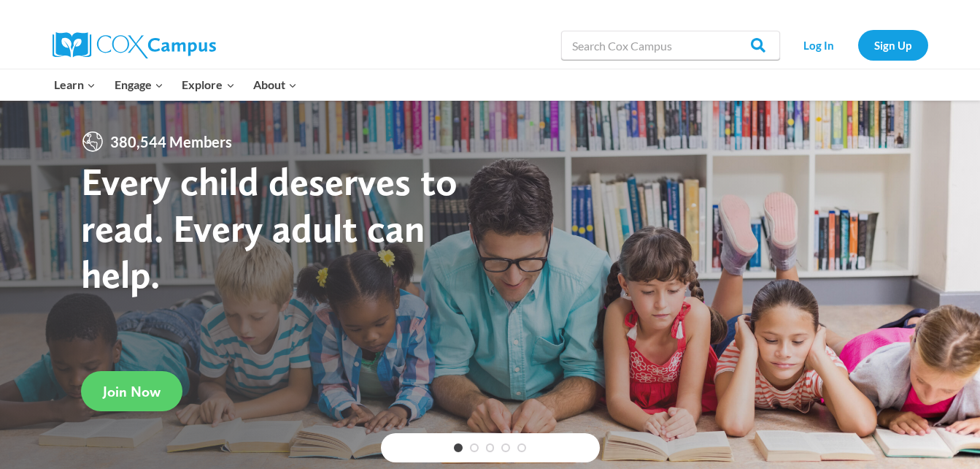 This screenshot has height=469, width=980. Describe the element at coordinates (134, 46) in the screenshot. I see `img: Cox Campus` at that location.